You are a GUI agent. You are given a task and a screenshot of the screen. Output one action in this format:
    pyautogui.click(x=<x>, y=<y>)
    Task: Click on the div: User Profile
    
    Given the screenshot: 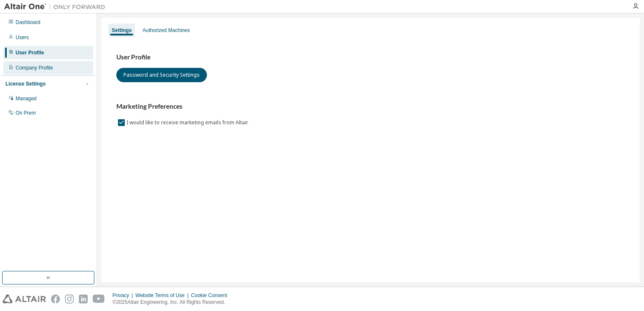 What is the action you would take?
    pyautogui.click(x=29, y=53)
    